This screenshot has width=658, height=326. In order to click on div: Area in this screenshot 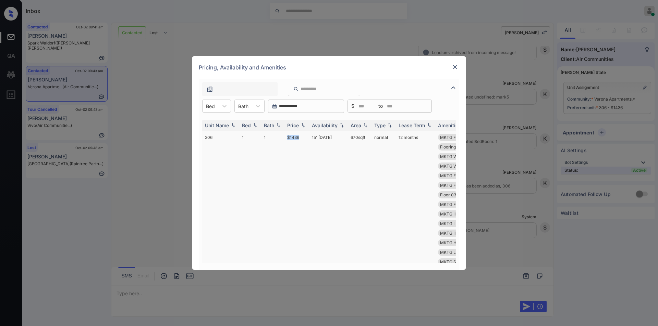, I will do `click(356, 125)`.